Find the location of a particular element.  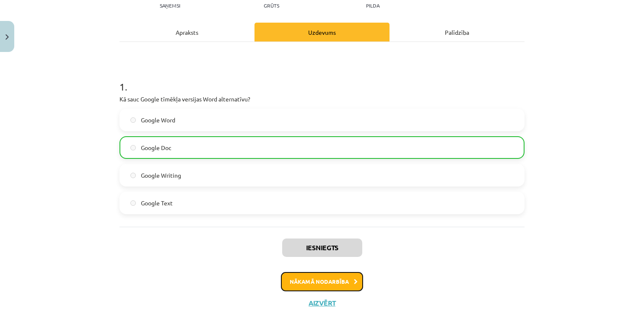

input: Google Doc is located at coordinates (133, 147).